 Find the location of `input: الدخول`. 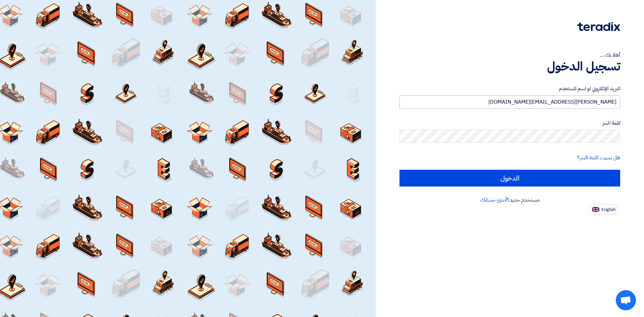

input: الدخول is located at coordinates (510, 178).